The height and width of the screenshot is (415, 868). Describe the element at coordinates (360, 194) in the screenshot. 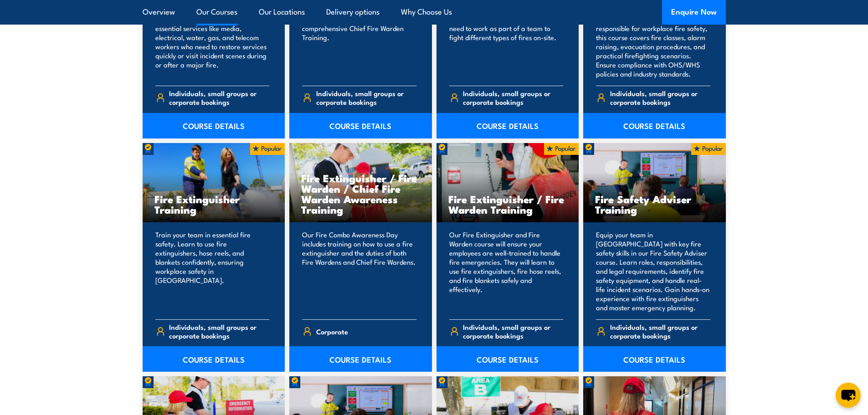

I see `h3: Fire Extinguisher / Fire Warden / Chief Fire Warden Awareness Training` at that location.